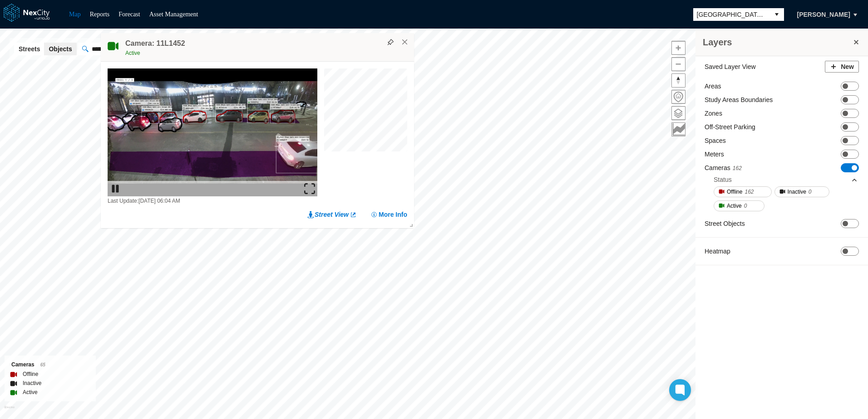 The image size is (868, 419). I want to click on label: Areas, so click(713, 86).